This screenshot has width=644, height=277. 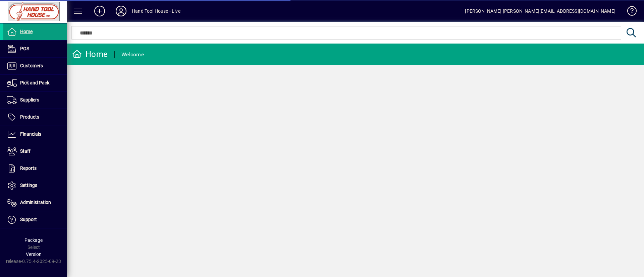 I want to click on span: Reports, so click(x=28, y=168).